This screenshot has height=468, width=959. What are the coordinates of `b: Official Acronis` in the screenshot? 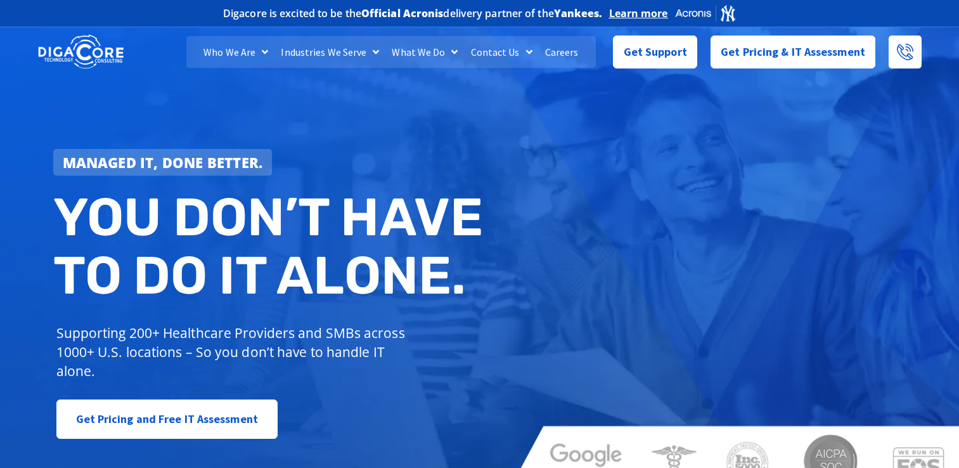 It's located at (402, 13).